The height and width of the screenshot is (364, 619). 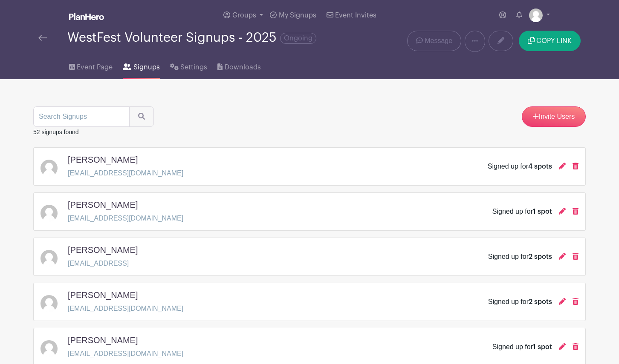 What do you see at coordinates (434, 41) in the screenshot?
I see `a: Message` at bounding box center [434, 41].